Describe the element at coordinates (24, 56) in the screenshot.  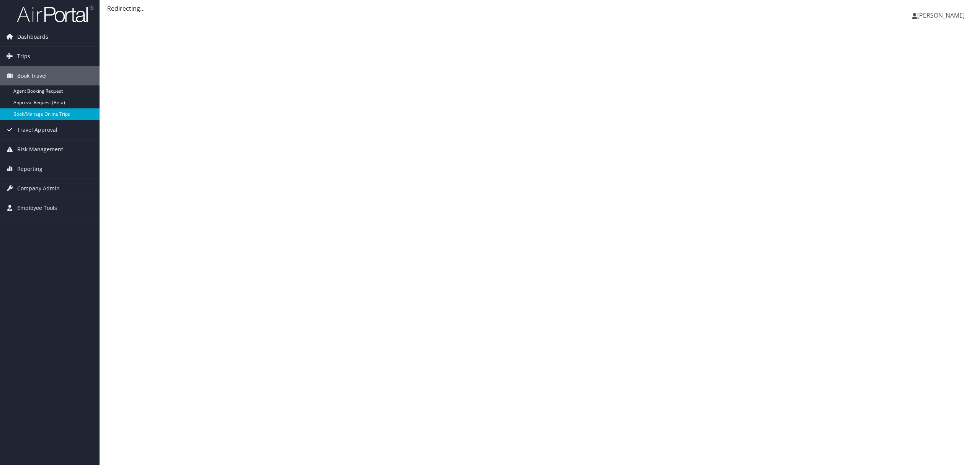
I see `span: Trips` at that location.